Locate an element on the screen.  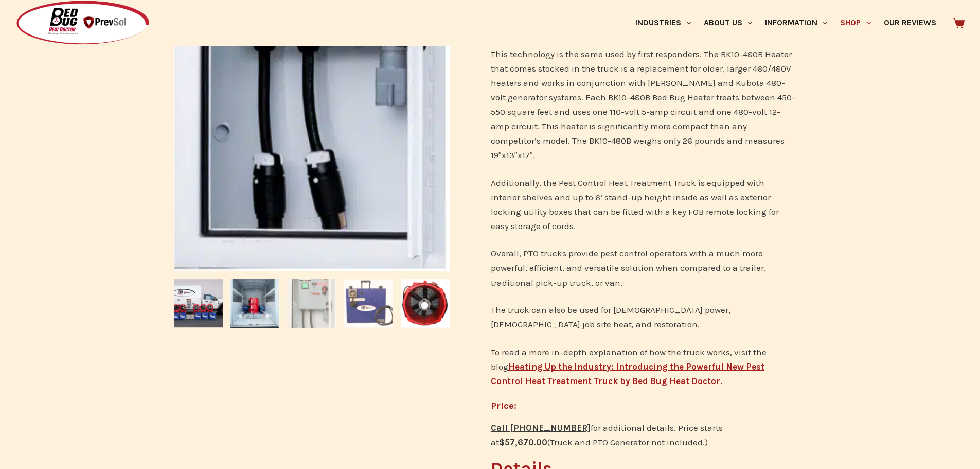
h4: Price: is located at coordinates (643, 406).